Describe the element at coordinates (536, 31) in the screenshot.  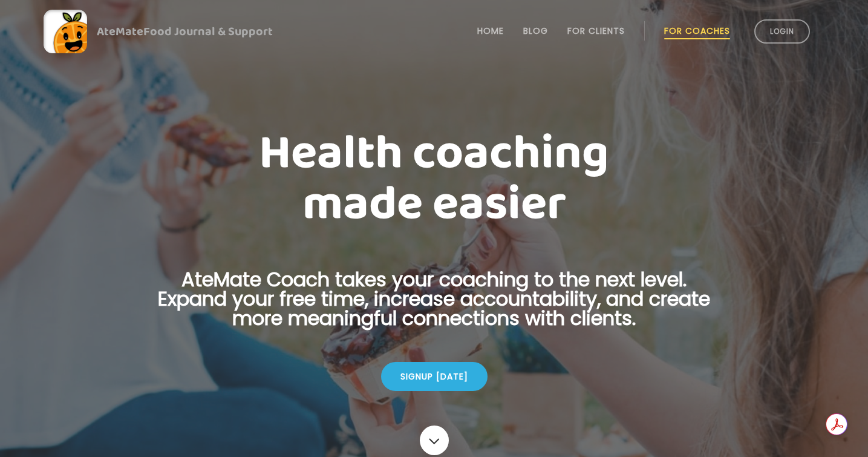
I see `a: Blog` at that location.